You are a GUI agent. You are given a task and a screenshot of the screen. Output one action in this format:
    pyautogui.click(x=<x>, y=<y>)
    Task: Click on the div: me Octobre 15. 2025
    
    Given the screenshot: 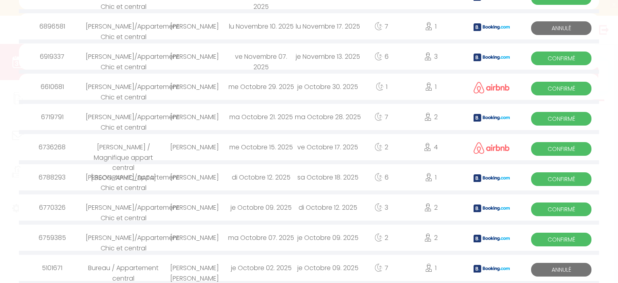 What is the action you would take?
    pyautogui.click(x=261, y=147)
    